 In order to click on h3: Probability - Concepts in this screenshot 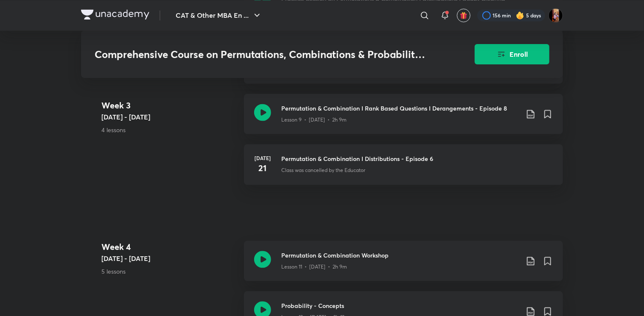, I will do `click(400, 306)`.